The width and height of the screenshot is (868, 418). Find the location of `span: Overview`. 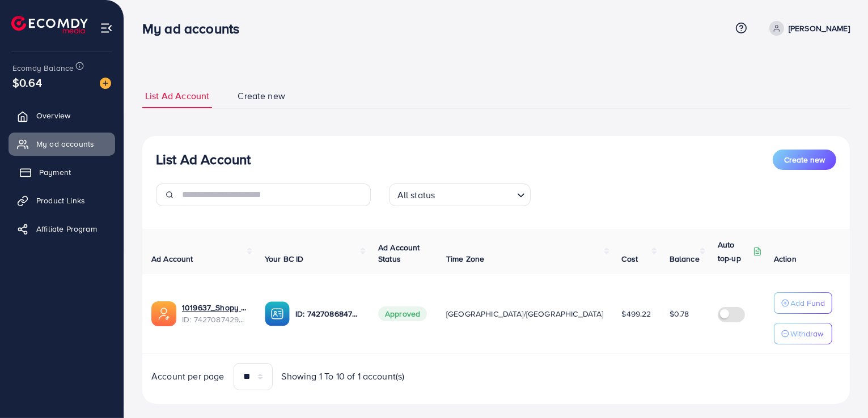

span: Overview is located at coordinates (53, 116).